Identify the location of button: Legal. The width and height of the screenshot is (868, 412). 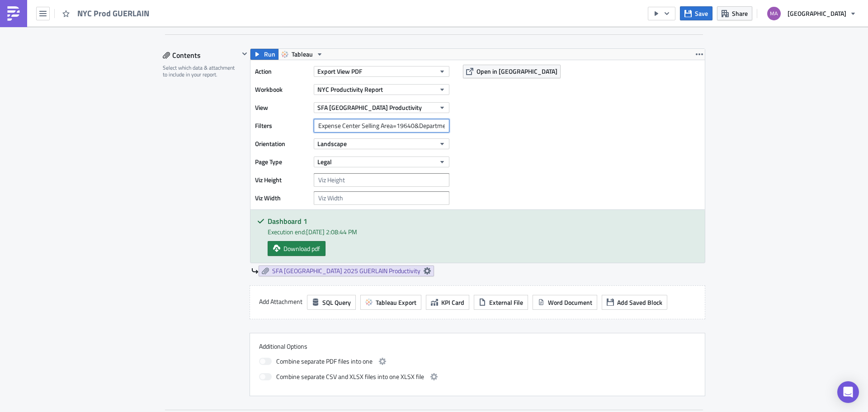
(381, 162).